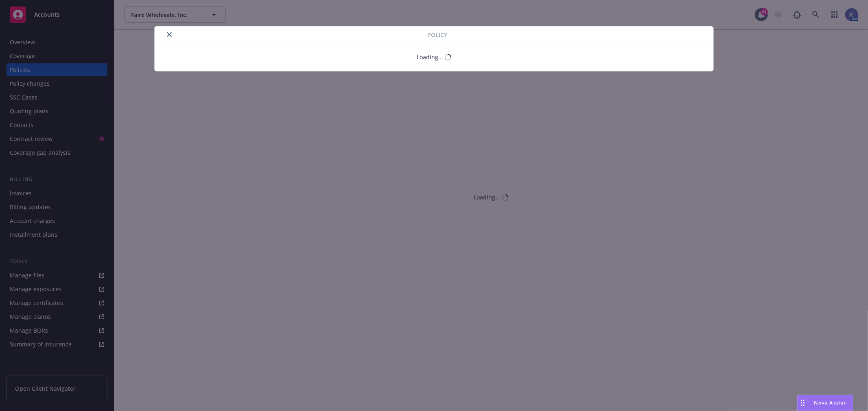  Describe the element at coordinates (825, 403) in the screenshot. I see `button: Nova Assist` at that location.